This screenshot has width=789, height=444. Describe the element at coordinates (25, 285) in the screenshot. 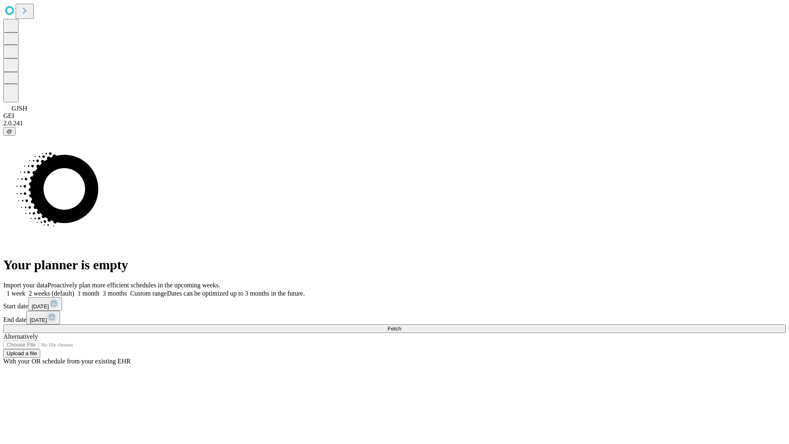

I see `span: Import your data` at that location.